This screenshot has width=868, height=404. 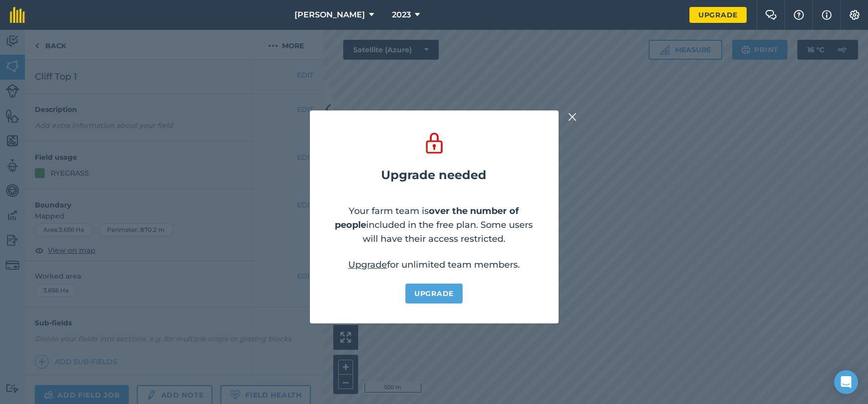 What do you see at coordinates (827, 15) in the screenshot?
I see `img: svg+xml;base64,PHN2ZyB4bWxucz0iaHR0cDovL3d3dy53My5vcmcvMjAwMC9zdmciIHdpZHRoPSIxNyIgaGVpZ2h0PSIxNy...` at bounding box center [827, 15].